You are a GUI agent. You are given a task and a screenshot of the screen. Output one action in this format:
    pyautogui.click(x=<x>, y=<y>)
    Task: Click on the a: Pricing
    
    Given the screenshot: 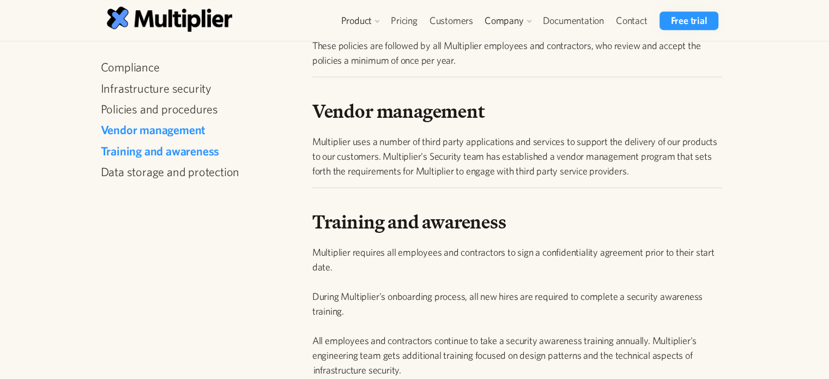 What is the action you would take?
    pyautogui.click(x=404, y=21)
    